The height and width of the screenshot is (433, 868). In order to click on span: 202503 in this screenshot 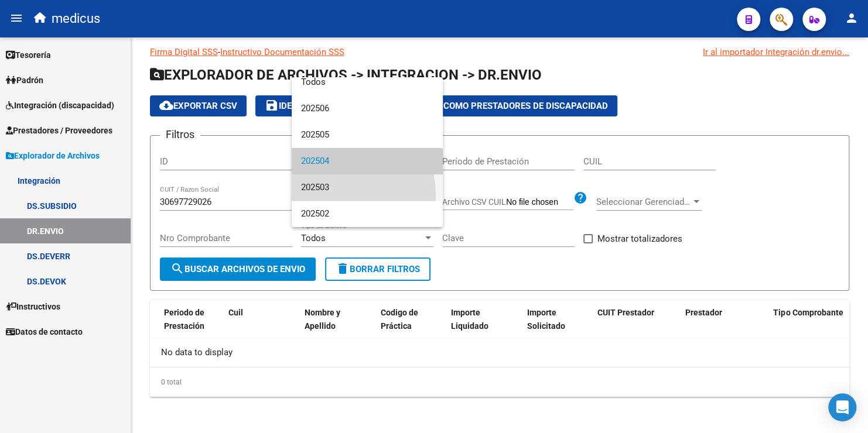, I will do `click(367, 187)`.